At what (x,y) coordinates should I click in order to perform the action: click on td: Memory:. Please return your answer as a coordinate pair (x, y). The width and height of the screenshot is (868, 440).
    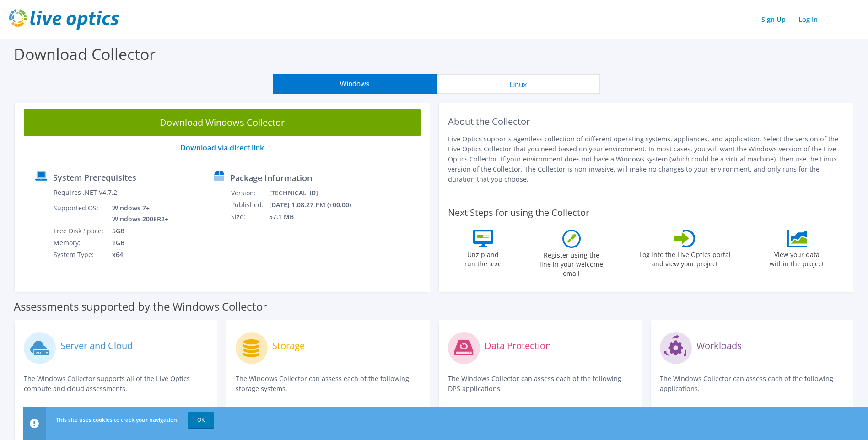
    Looking at the image, I should click on (79, 243).